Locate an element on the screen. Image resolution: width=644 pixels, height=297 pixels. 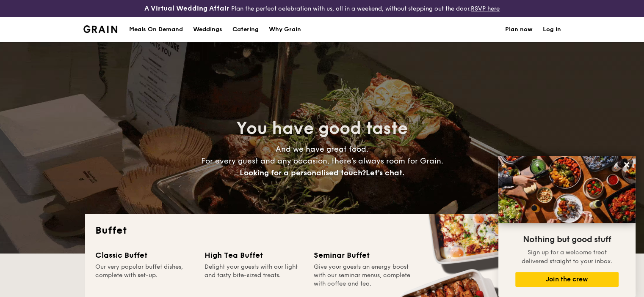
a: Plan now is located at coordinates (519, 30).